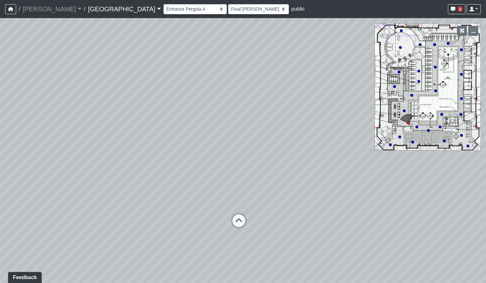  I want to click on button: 2, so click(457, 9).